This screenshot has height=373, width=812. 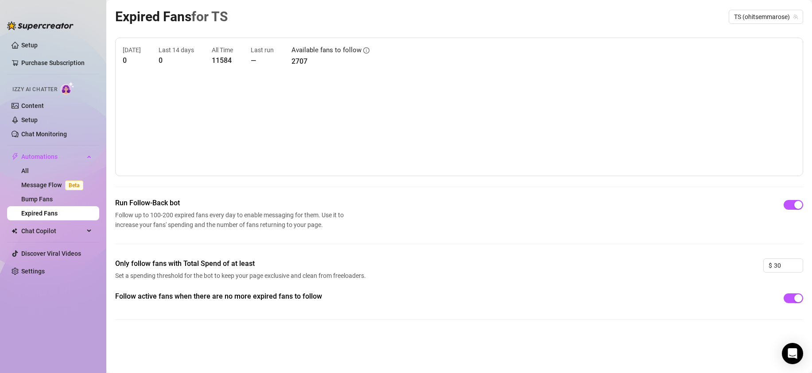 I want to click on article: Last run, so click(x=262, y=50).